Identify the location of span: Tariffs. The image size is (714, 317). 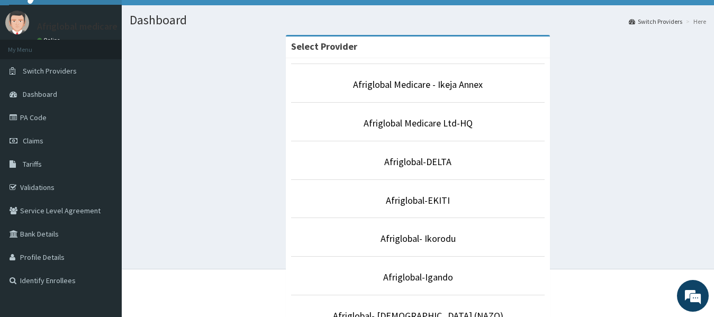
(32, 164).